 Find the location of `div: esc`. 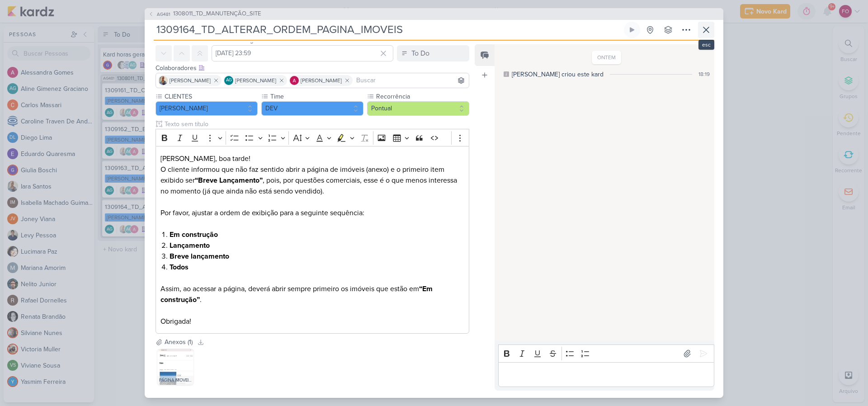

div: esc is located at coordinates (707, 44).